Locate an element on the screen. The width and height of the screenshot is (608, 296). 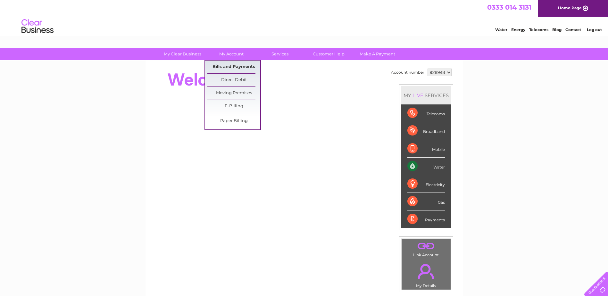
div: Electricity is located at coordinates (426, 184).